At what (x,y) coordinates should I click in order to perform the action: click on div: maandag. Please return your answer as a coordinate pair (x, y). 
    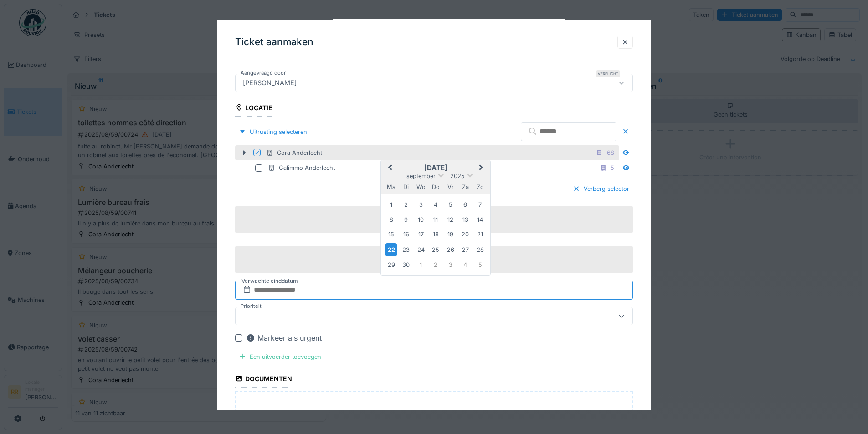
    Looking at the image, I should click on (391, 187).